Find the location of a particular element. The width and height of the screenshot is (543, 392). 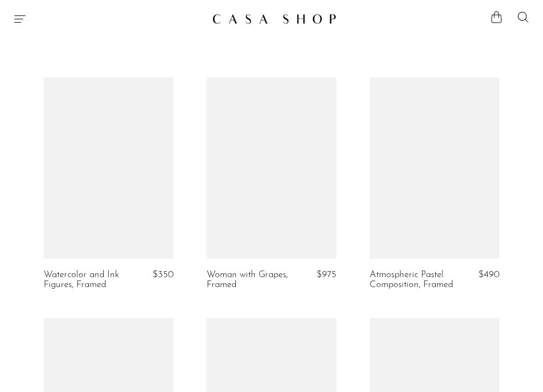

span: $975 is located at coordinates (326, 274).